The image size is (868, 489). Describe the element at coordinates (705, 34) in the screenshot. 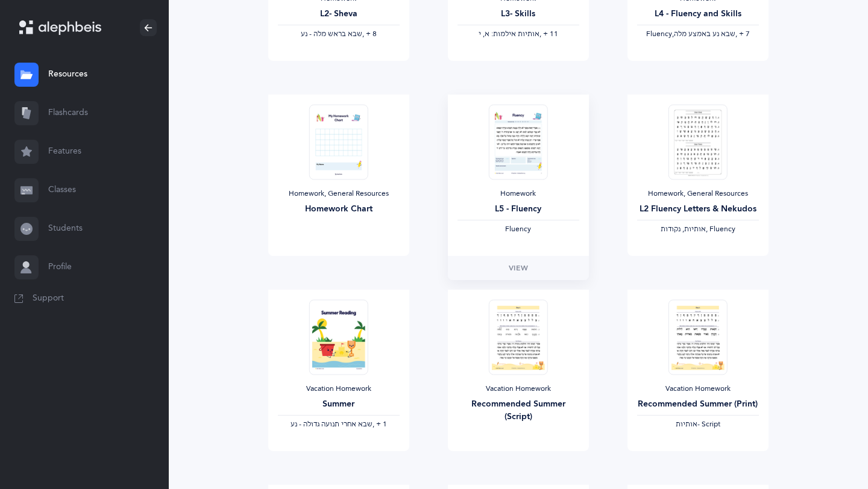

I see `span: ‫שבא נע באמצע מלה‬` at that location.